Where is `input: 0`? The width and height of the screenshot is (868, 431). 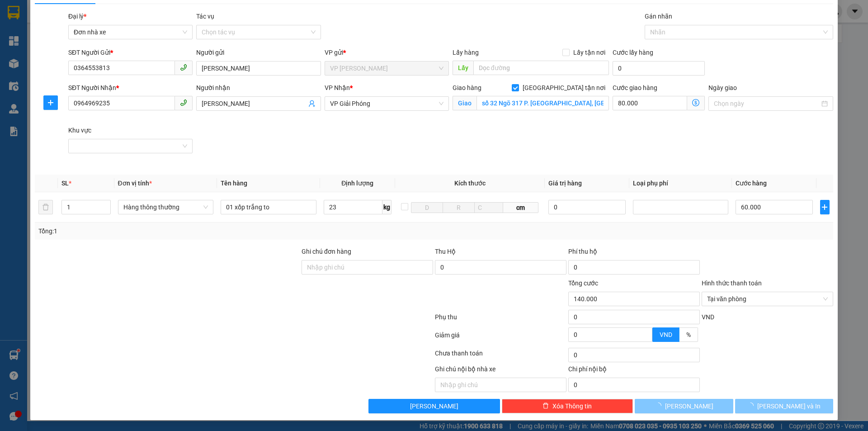 input: 0 is located at coordinates (587, 207).